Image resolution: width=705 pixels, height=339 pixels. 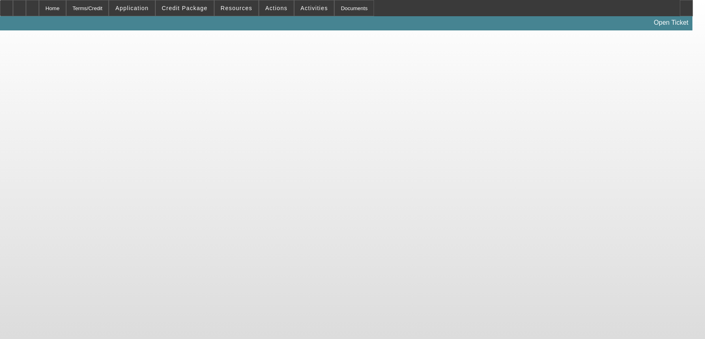 What do you see at coordinates (132, 8) in the screenshot?
I see `span: Application` at bounding box center [132, 8].